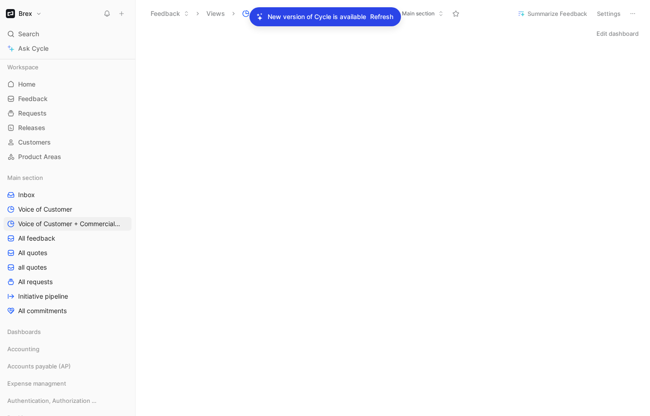  I want to click on a: Voice of Customer, so click(68, 209).